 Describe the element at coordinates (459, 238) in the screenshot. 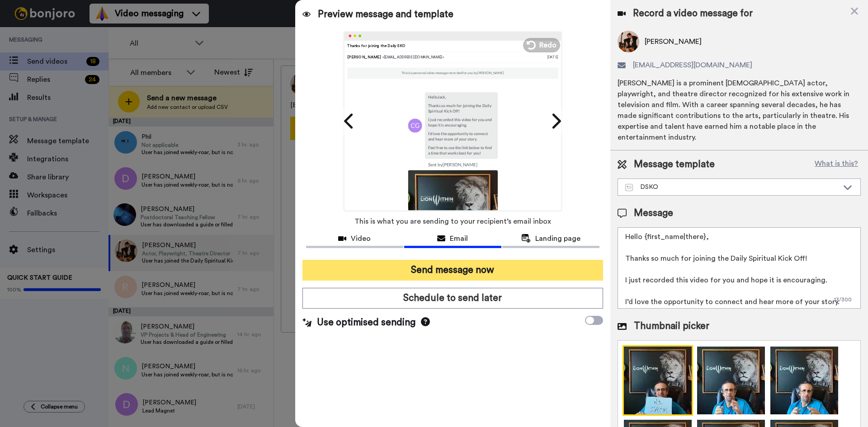

I see `span: Email` at that location.